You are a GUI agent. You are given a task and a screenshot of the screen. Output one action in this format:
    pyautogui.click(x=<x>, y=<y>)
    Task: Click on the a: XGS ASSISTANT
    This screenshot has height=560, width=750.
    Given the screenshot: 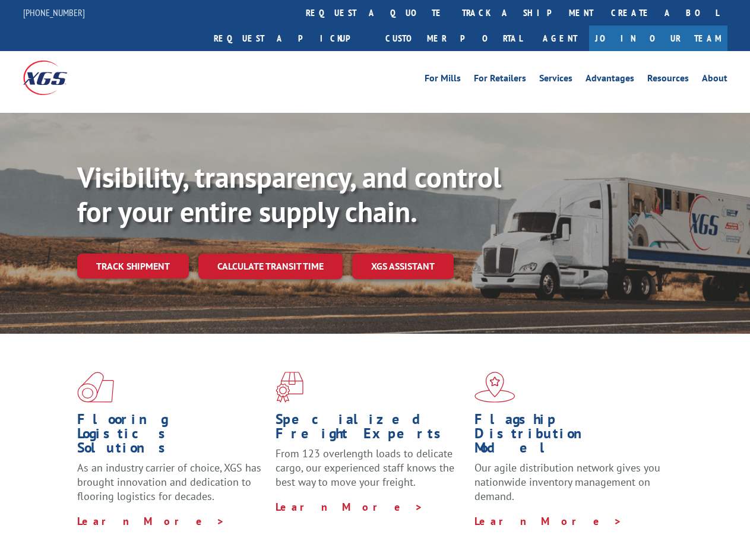 What is the action you would take?
    pyautogui.click(x=403, y=266)
    